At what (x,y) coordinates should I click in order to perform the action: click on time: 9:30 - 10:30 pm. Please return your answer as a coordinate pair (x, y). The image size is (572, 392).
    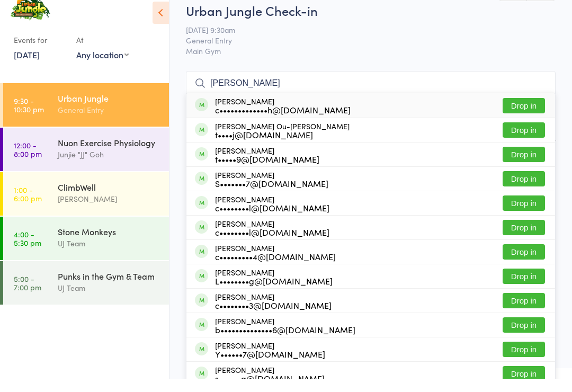
    Looking at the image, I should click on (28, 118).